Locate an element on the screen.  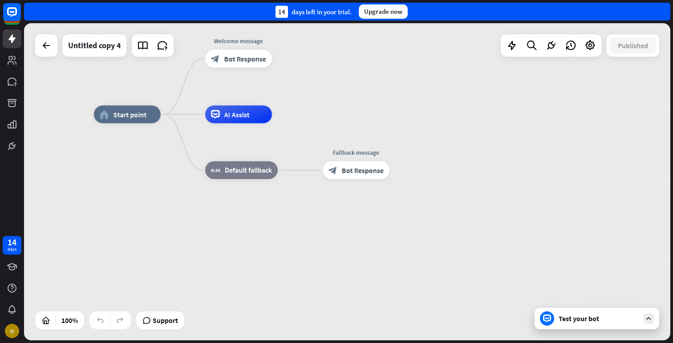
div: days is located at coordinates (12, 249).